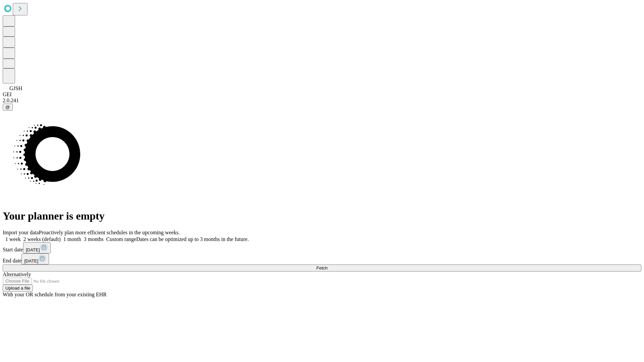  What do you see at coordinates (13, 239) in the screenshot?
I see `span: 1 week` at bounding box center [13, 239].